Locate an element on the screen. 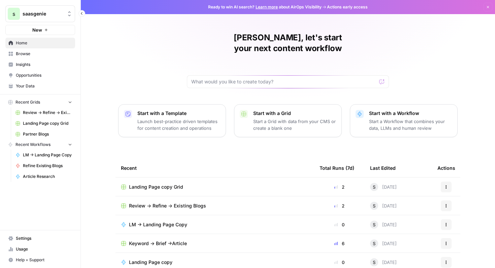  span: Actions early access is located at coordinates (347, 7).